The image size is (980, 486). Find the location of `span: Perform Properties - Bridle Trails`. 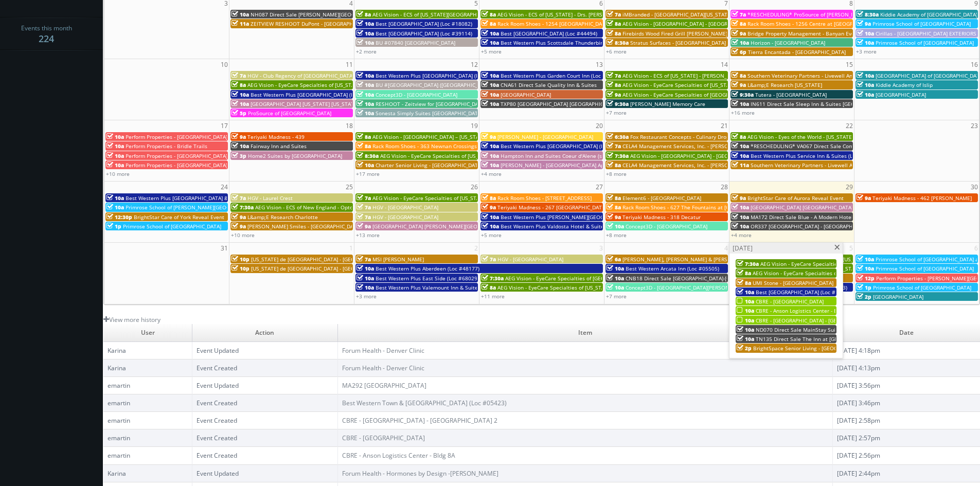

span: Perform Properties - Bridle Trails is located at coordinates (166, 146).